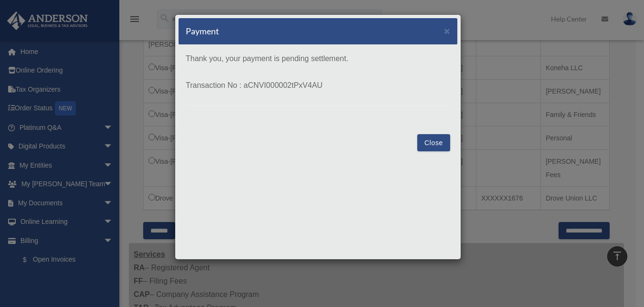 The image size is (644, 307). What do you see at coordinates (318, 59) in the screenshot?
I see `p: Thank you, your payment is pending settlement.` at bounding box center [318, 59].